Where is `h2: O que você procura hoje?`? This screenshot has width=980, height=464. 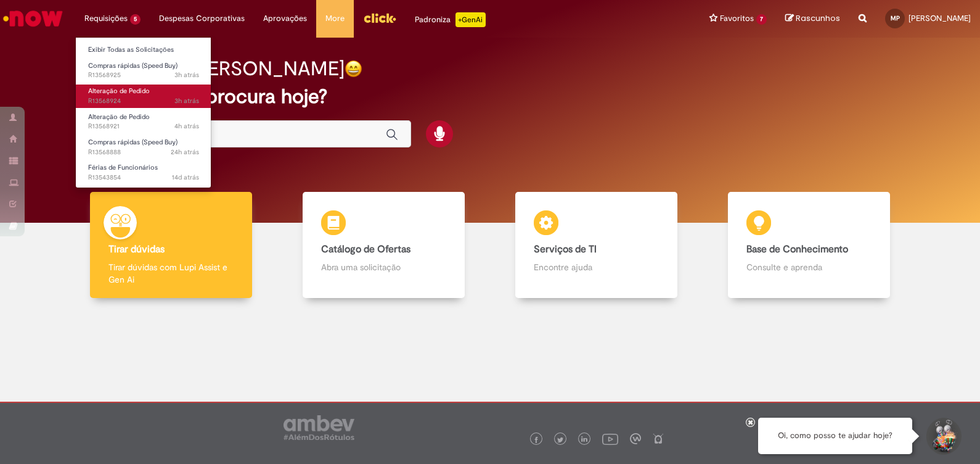
h2: O que você procura hoje? is located at coordinates (489, 96).